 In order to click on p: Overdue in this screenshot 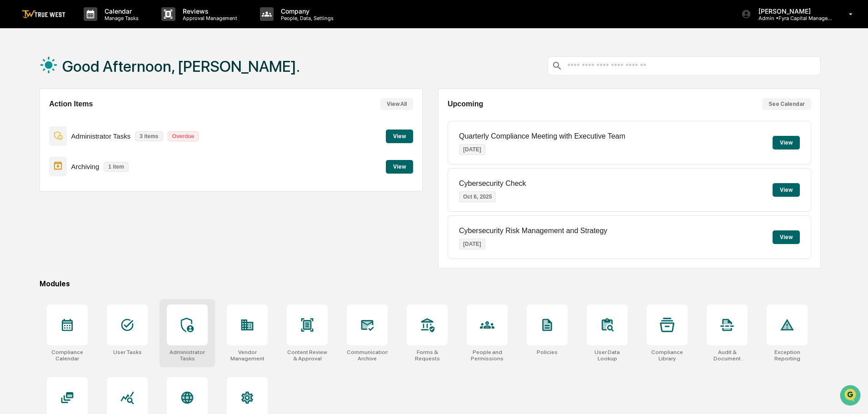, I will do `click(183, 137)`.